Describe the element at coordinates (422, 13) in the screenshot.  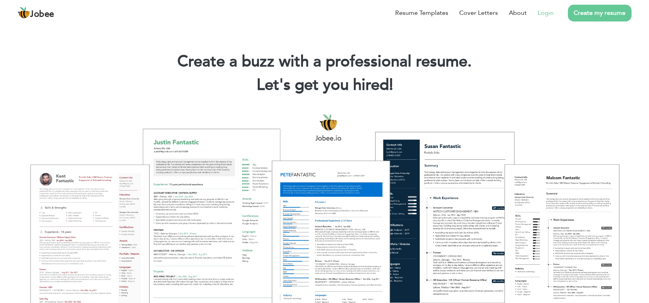
I see `a: Resume Templates` at that location.